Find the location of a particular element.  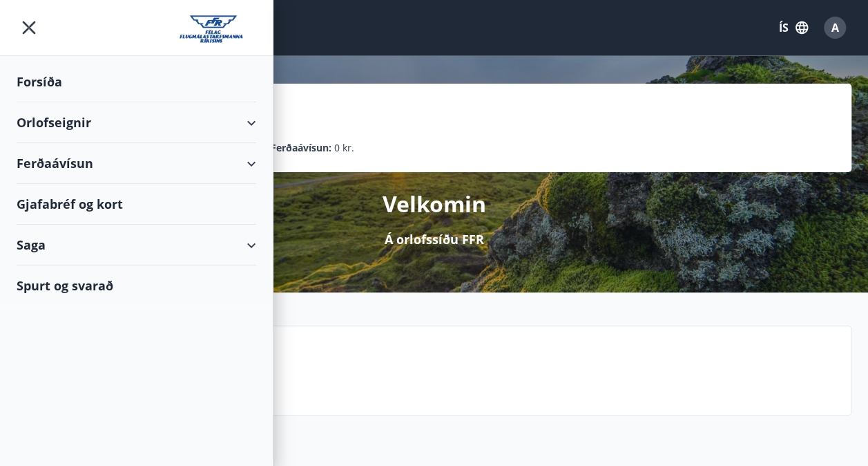

p: Á orlofssíðu FFR is located at coordinates (434, 239).